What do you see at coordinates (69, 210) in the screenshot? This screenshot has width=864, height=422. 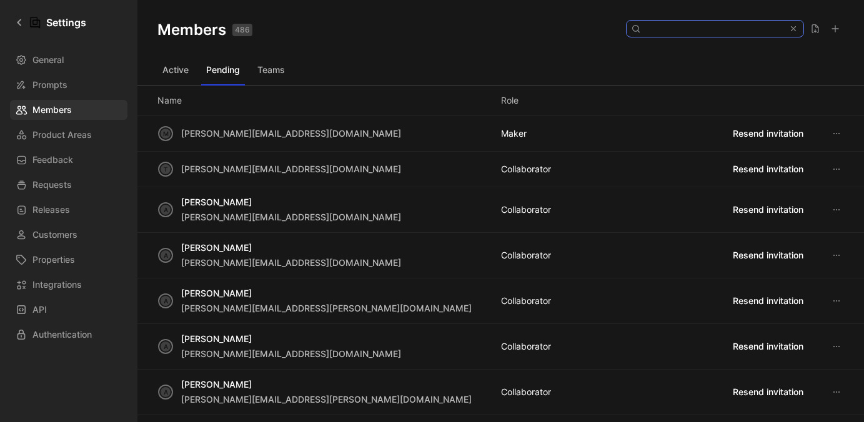 I see `a: Releases` at bounding box center [69, 210].